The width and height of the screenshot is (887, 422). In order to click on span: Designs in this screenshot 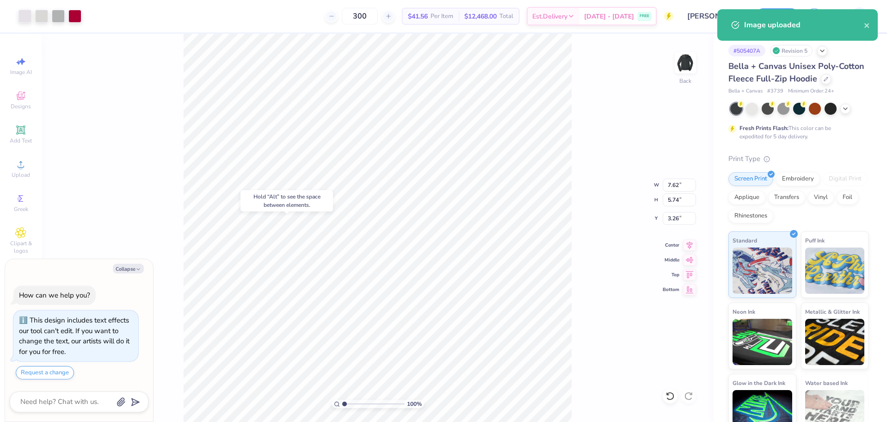, I will do `click(21, 106)`.